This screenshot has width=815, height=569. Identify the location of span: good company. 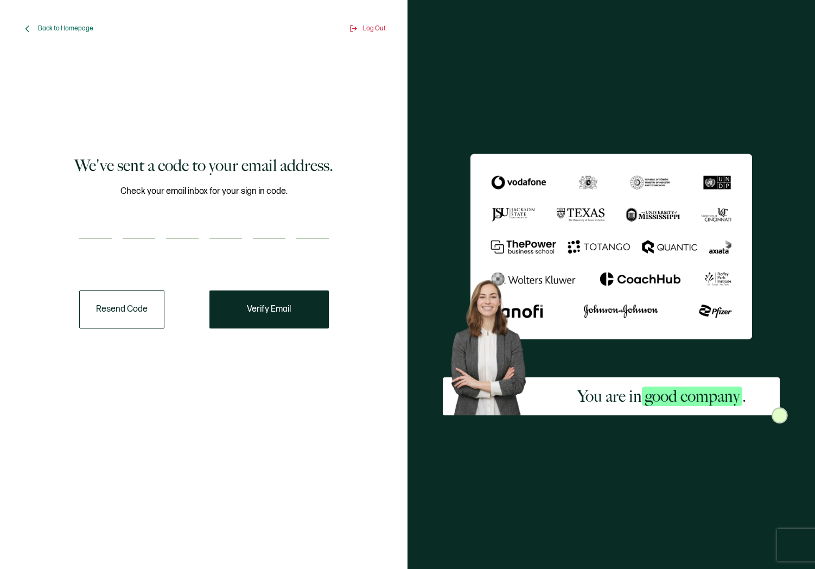
(692, 396).